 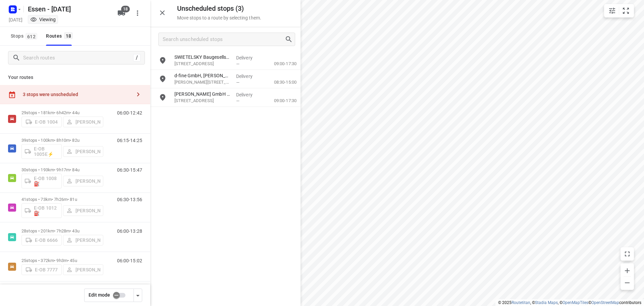 What do you see at coordinates (130, 170) in the screenshot?
I see `p: 06:30-15:47` at bounding box center [130, 170].